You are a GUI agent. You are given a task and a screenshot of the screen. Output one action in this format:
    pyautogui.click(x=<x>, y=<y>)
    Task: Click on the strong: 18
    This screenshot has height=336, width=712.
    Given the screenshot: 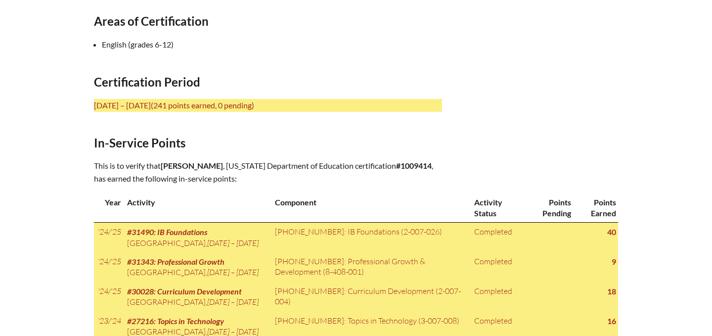 What is the action you would take?
    pyautogui.click(x=612, y=291)
    